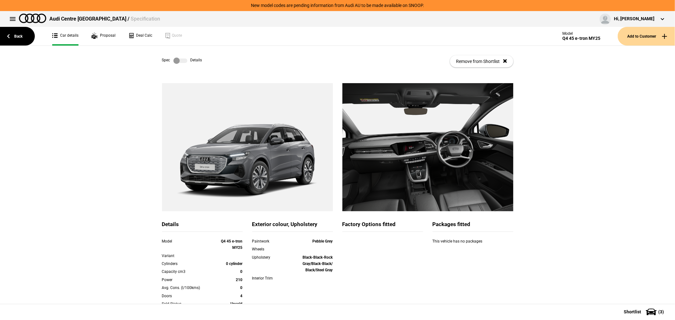 Image resolution: width=675 pixels, height=320 pixels. What do you see at coordinates (239, 280) in the screenshot?
I see `strong: 210` at bounding box center [239, 280].